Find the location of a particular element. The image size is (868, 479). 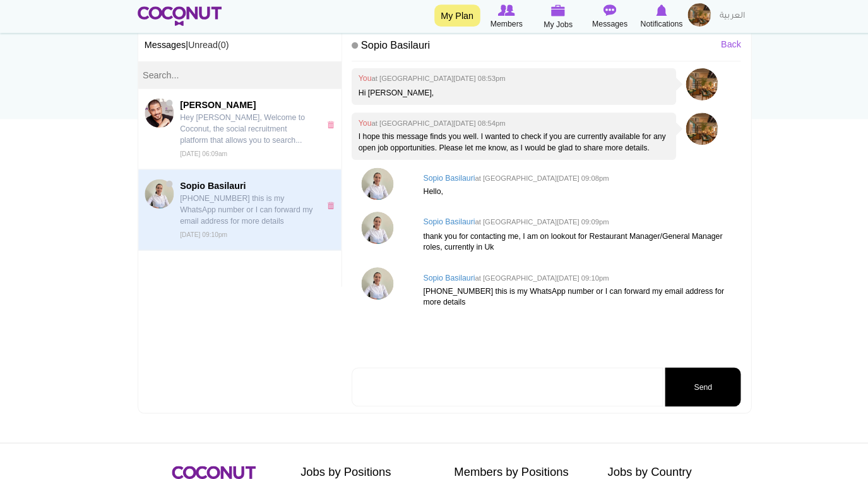

p: Hello, is located at coordinates (566, 187).